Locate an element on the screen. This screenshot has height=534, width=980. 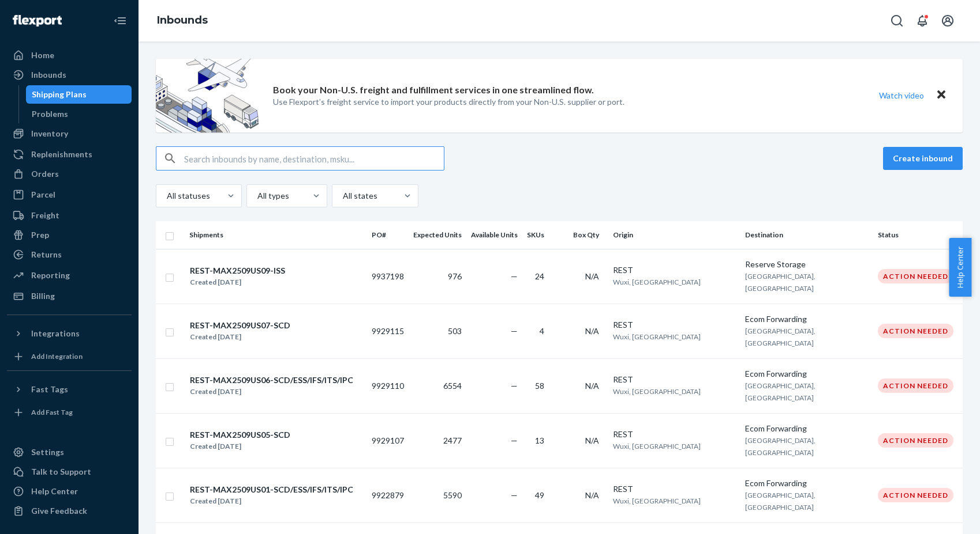
p: Use Flexport’s freight service to import your products directly from your Non-U.S. supplier or port. is located at coordinates (448, 102).